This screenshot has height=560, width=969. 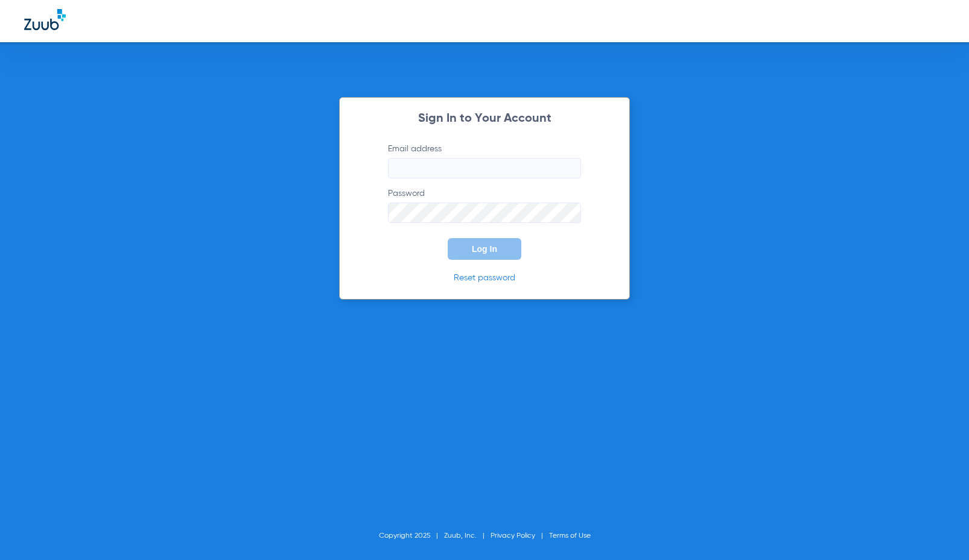 What do you see at coordinates (412, 536) in the screenshot?
I see `li: Copyright 2025` at bounding box center [412, 536].